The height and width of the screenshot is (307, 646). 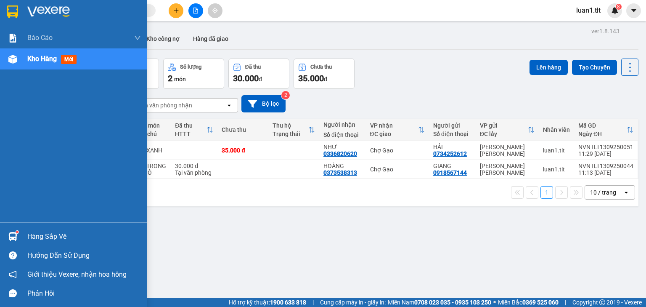 What do you see at coordinates (603, 125) in the screenshot?
I see `div: Mã GD` at bounding box center [603, 125].